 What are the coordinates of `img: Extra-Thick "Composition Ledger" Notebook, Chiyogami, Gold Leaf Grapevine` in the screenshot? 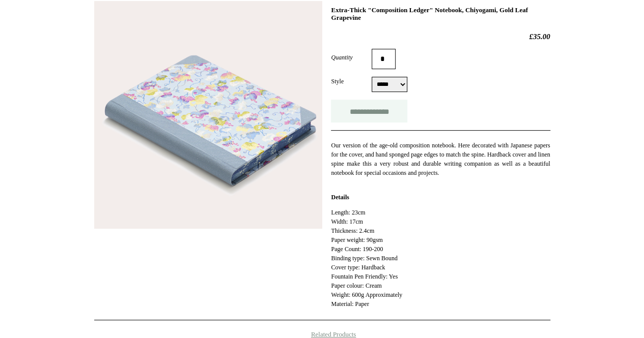 It's located at (208, 115).